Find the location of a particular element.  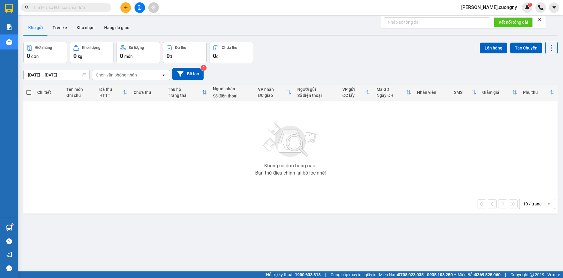

img: icon-new-feature is located at coordinates (528, 8).